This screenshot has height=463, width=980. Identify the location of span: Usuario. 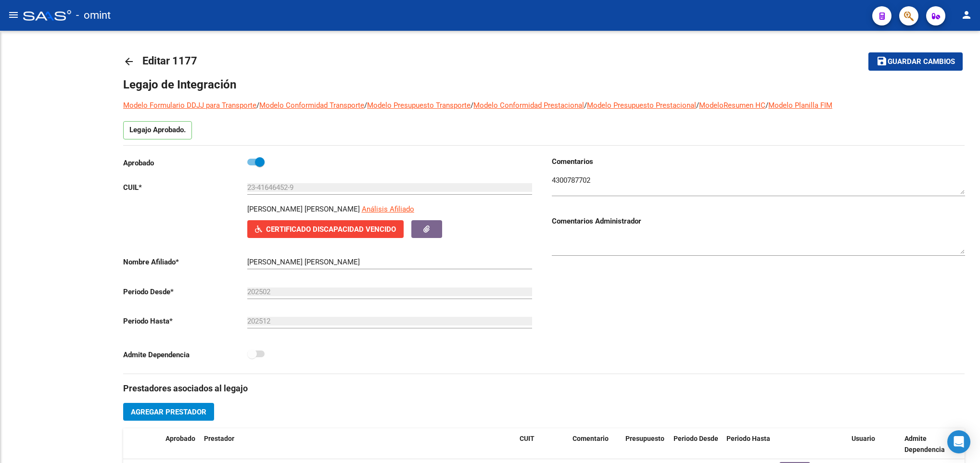
(863, 439).